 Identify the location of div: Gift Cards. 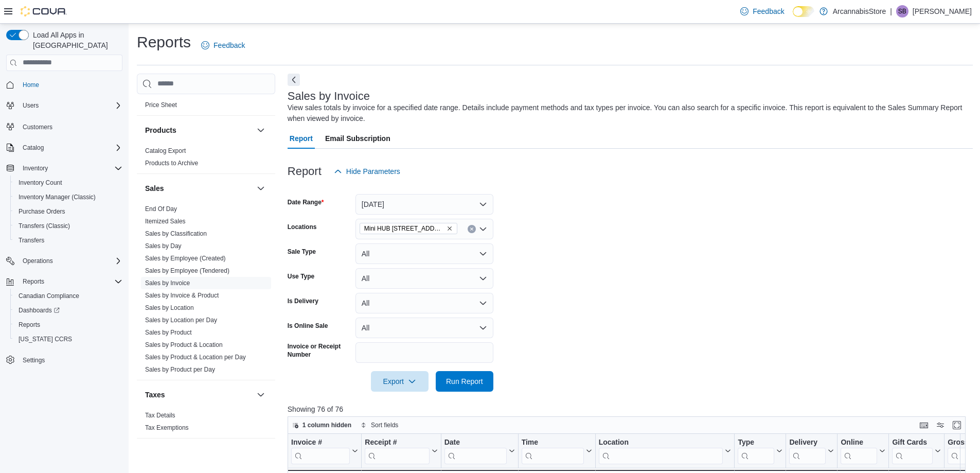
(912, 443).